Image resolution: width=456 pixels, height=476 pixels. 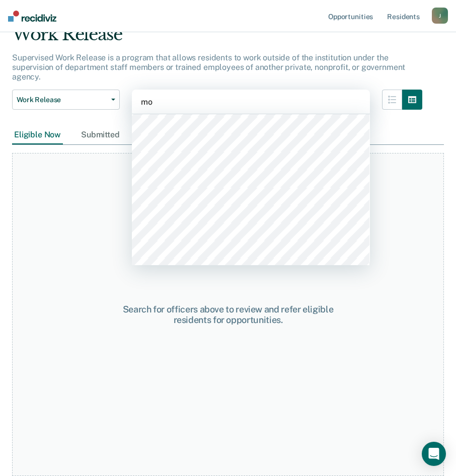 What do you see at coordinates (217, 38) in the screenshot?
I see `div: Work Release` at bounding box center [217, 38].